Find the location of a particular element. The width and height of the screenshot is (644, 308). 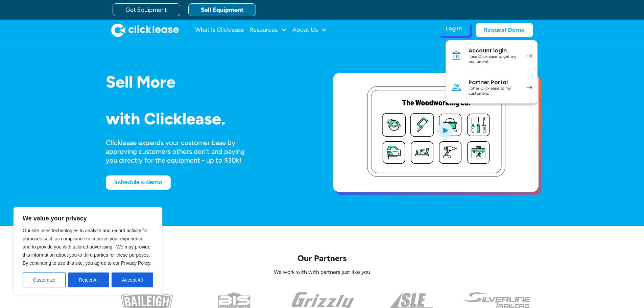

a: open lightbox is located at coordinates (435, 132).